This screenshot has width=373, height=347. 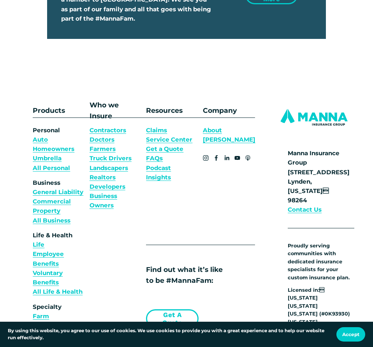 What do you see at coordinates (229, 111) in the screenshot?
I see `p: Company` at bounding box center [229, 111].